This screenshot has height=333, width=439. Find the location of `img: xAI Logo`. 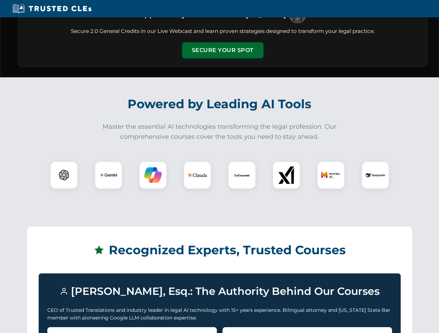

img: xAI Logo is located at coordinates (286, 175).